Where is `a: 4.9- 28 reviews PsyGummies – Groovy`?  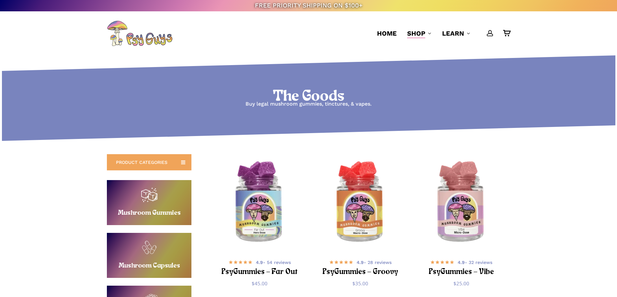
a: 4.9- 28 reviews PsyGummies – Groovy is located at coordinates (361, 267).